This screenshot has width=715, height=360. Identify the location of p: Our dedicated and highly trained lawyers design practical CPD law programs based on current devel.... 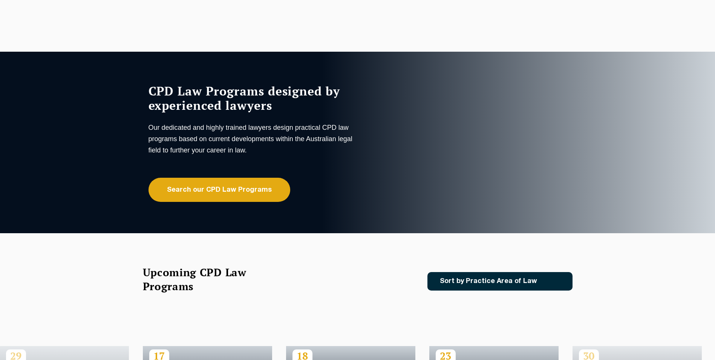
(252, 139).